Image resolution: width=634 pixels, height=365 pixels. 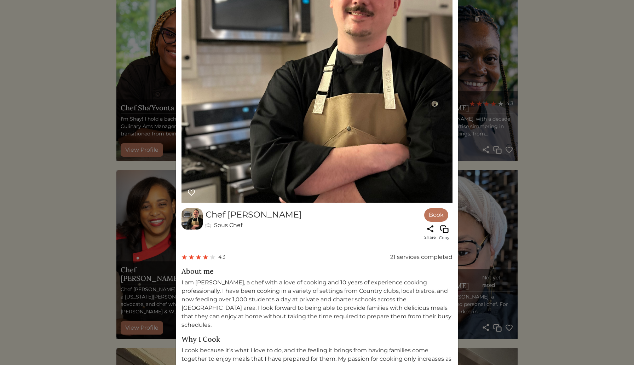 What do you see at coordinates (444, 233) in the screenshot?
I see `button: Copy` at bounding box center [444, 233].